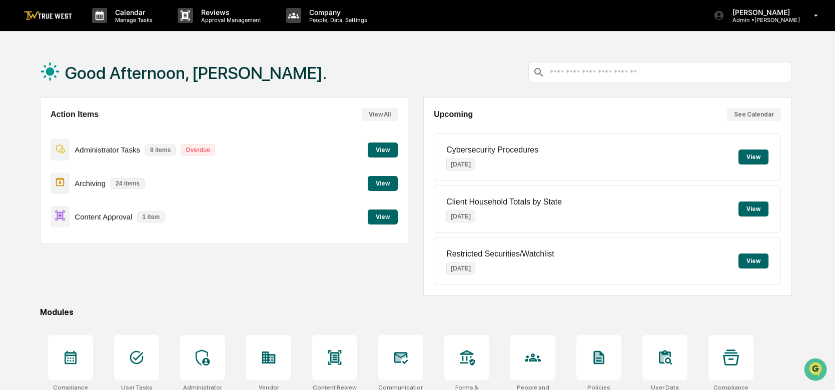 The width and height of the screenshot is (835, 390). Describe the element at coordinates (176, 85) in the screenshot. I see `button: Start new chat` at that location.